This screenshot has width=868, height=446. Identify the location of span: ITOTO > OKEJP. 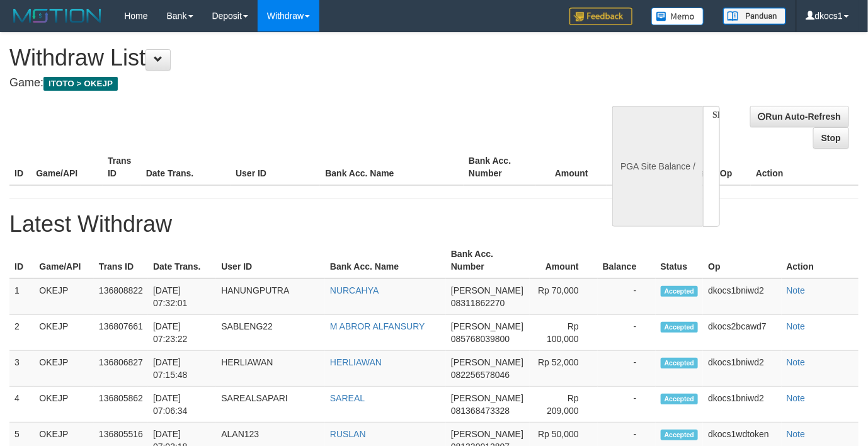
(81, 83).